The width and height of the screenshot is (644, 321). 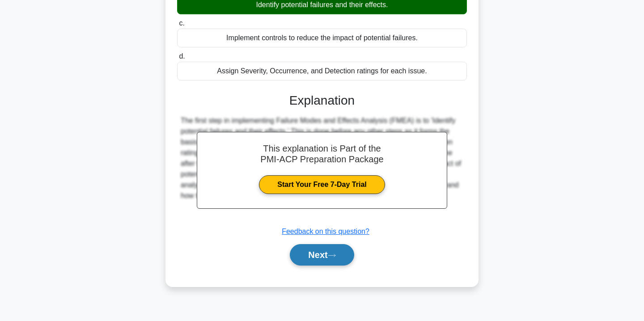 What do you see at coordinates (322, 101) in the screenshot?
I see `h3: Explanation` at bounding box center [322, 101].